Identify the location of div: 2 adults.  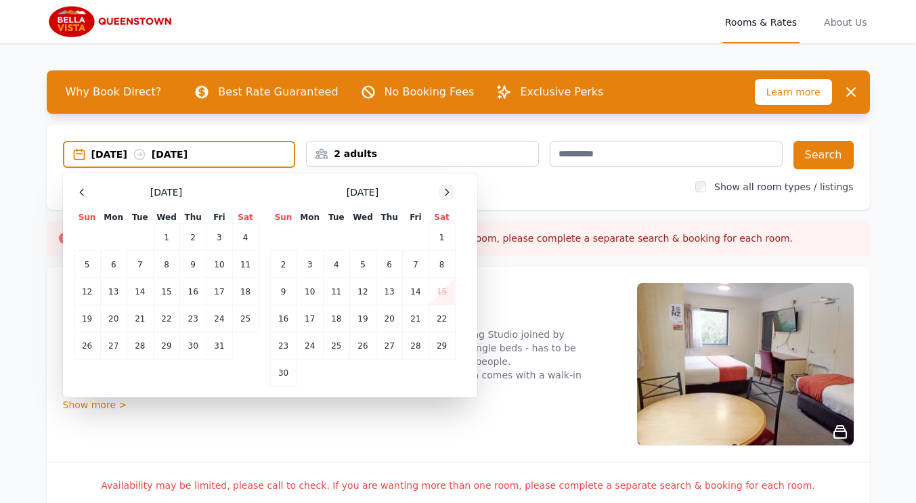
(423, 154).